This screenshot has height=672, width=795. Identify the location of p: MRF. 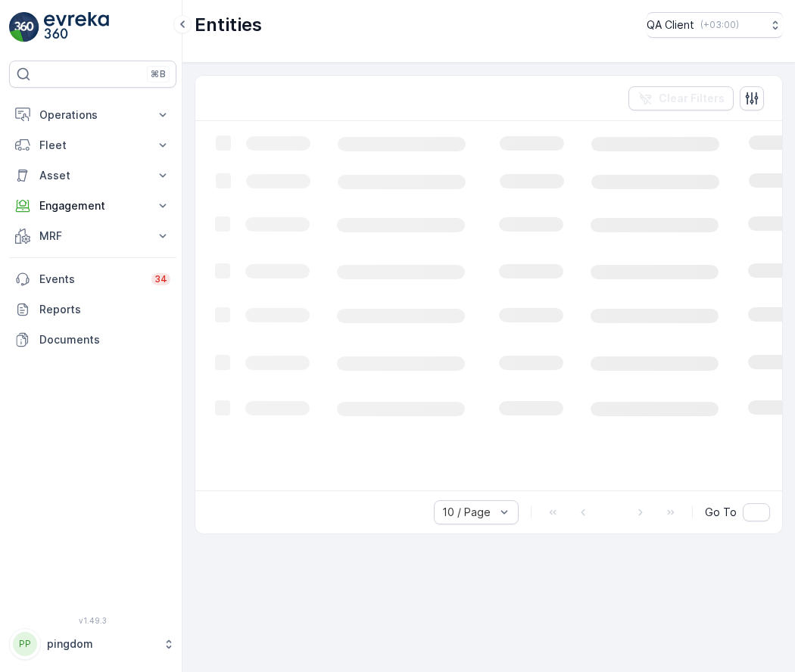
(92, 237).